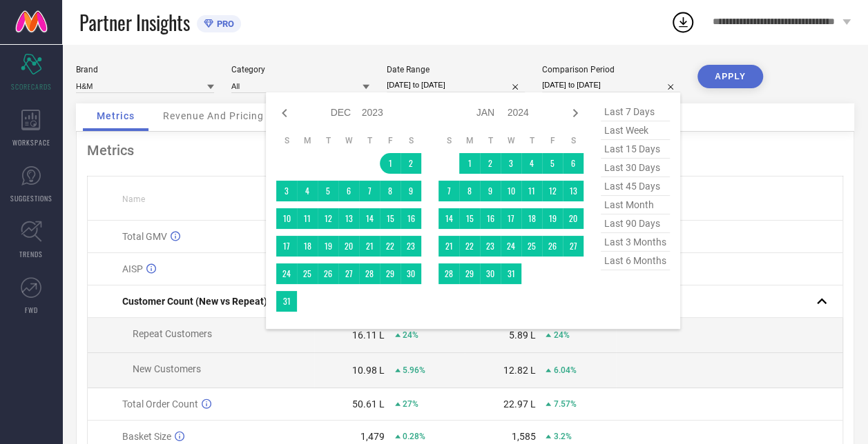 This screenshot has height=444, width=868. Describe the element at coordinates (390, 164) in the screenshot. I see `td: Fri Dec 01 2023` at that location.